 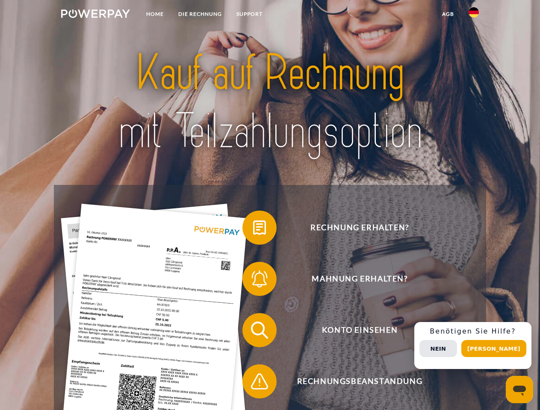 I want to click on button: Mahnung erhalten?, so click(x=354, y=279).